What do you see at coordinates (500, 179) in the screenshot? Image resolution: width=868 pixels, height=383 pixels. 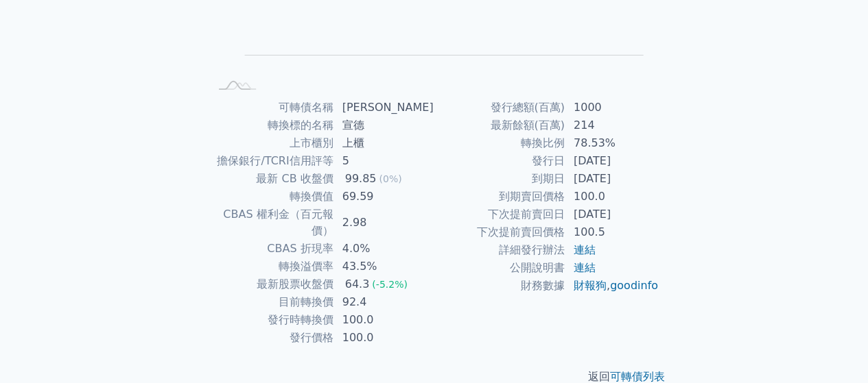 I see `td: 到期日` at bounding box center [500, 179].